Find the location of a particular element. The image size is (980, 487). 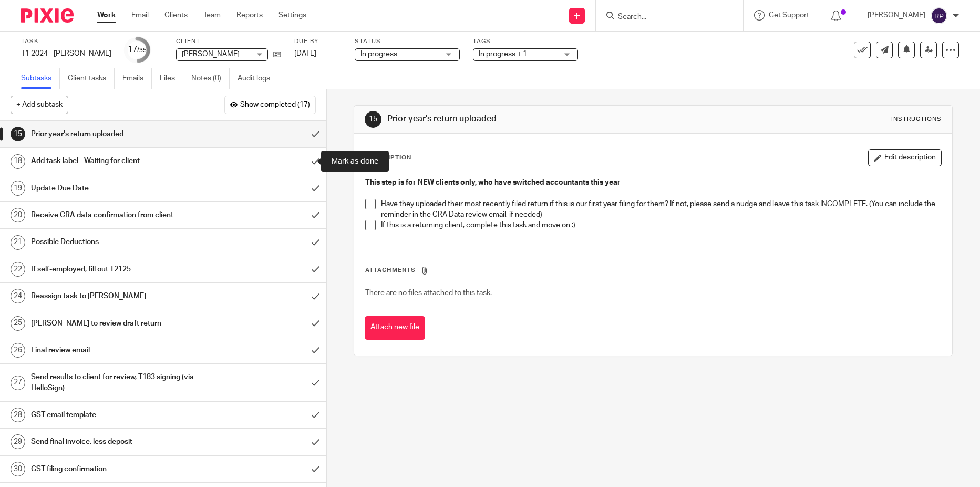

a: Work is located at coordinates (107, 15).